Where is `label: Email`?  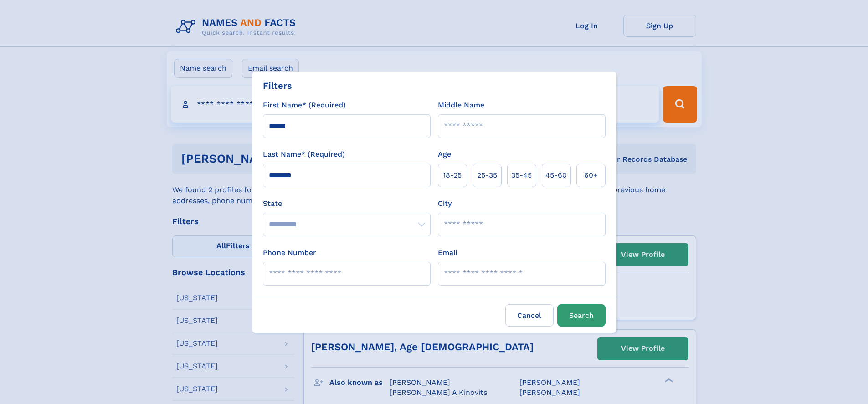
label: Email is located at coordinates (448, 252).